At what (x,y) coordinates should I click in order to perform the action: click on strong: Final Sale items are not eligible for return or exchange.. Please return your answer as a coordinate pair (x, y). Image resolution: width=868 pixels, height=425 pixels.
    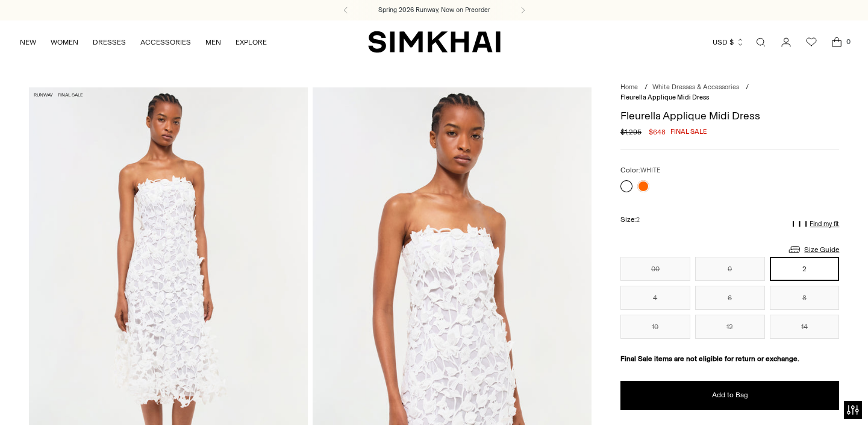
    Looking at the image, I should click on (709, 359).